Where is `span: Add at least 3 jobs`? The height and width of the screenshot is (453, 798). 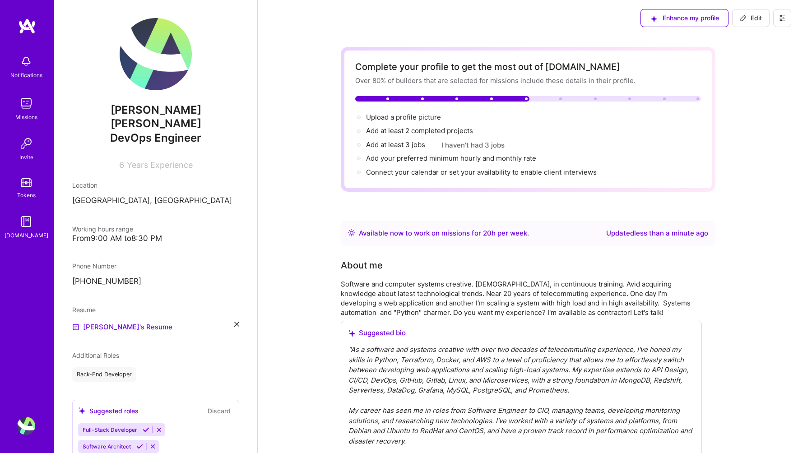 span: Add at least 3 jobs is located at coordinates (395, 144).